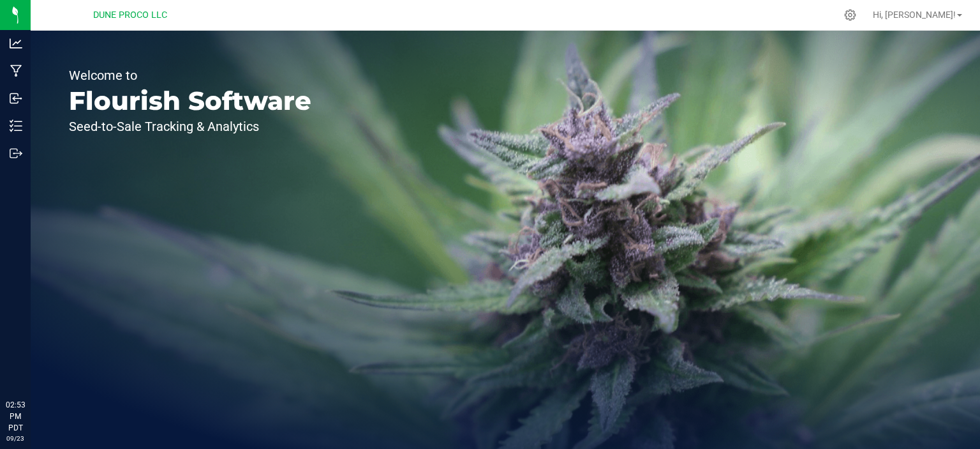  I want to click on inline-svg: Analytics, so click(16, 43).